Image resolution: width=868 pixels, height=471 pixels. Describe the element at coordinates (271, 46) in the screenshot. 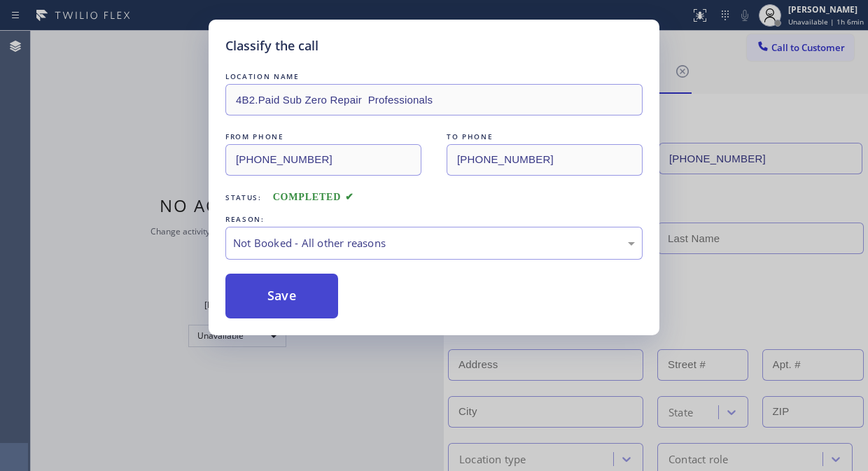

I see `h5: Classify the call` at that location.